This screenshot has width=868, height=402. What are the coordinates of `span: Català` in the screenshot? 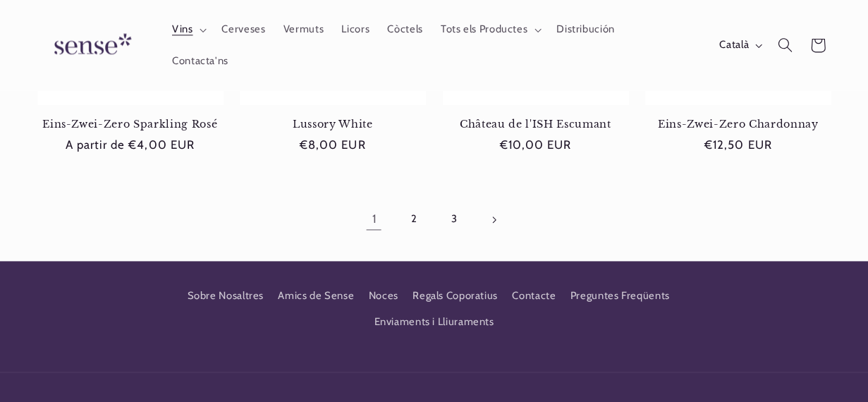 It's located at (734, 45).